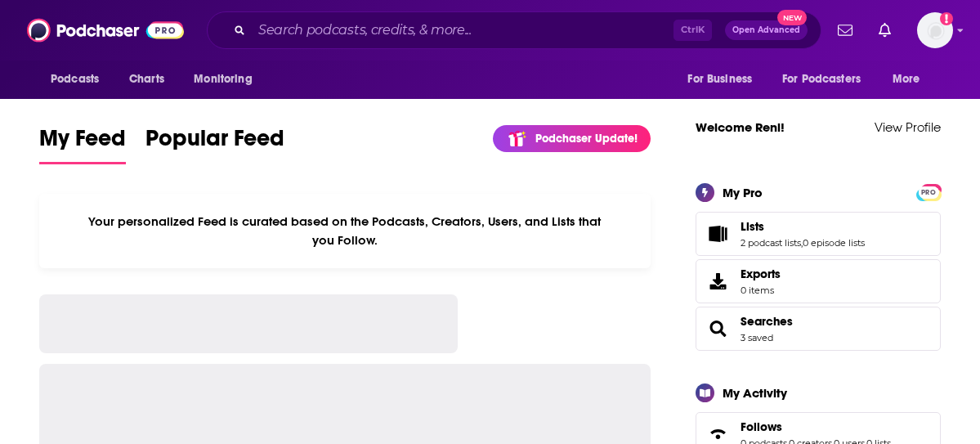 Image resolution: width=980 pixels, height=444 pixels. I want to click on div: My Pro, so click(742, 192).